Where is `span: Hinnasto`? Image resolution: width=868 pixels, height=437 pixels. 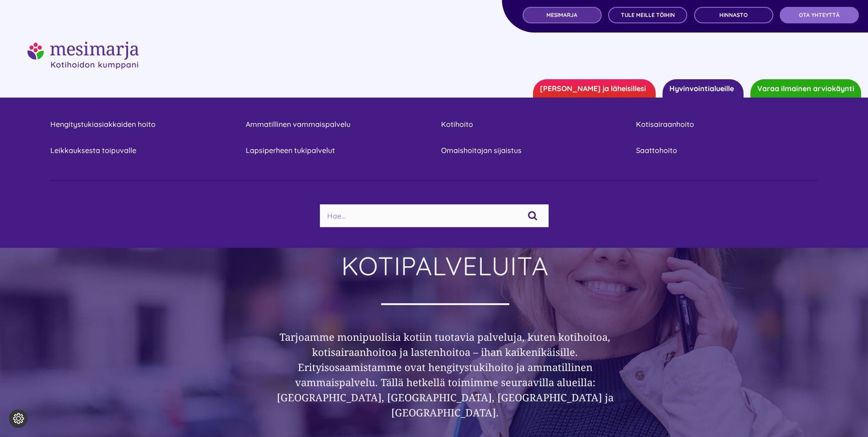
span: Hinnasto is located at coordinates (734, 15).